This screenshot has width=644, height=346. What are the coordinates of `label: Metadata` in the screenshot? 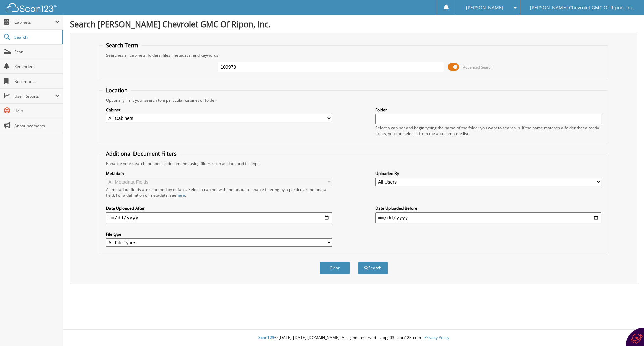 It's located at (219, 173).